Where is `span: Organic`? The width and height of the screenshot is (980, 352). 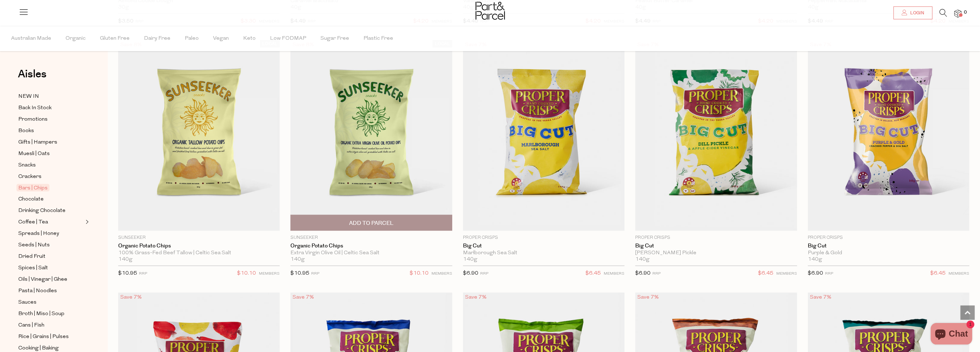
span: Organic is located at coordinates (76, 39).